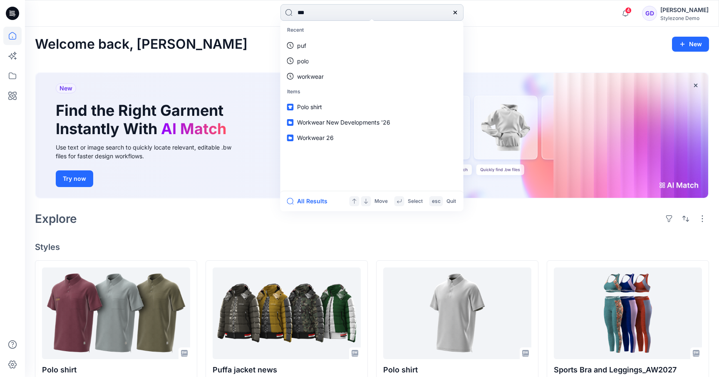  What do you see at coordinates (415, 201) in the screenshot?
I see `p: Select` at bounding box center [415, 201].